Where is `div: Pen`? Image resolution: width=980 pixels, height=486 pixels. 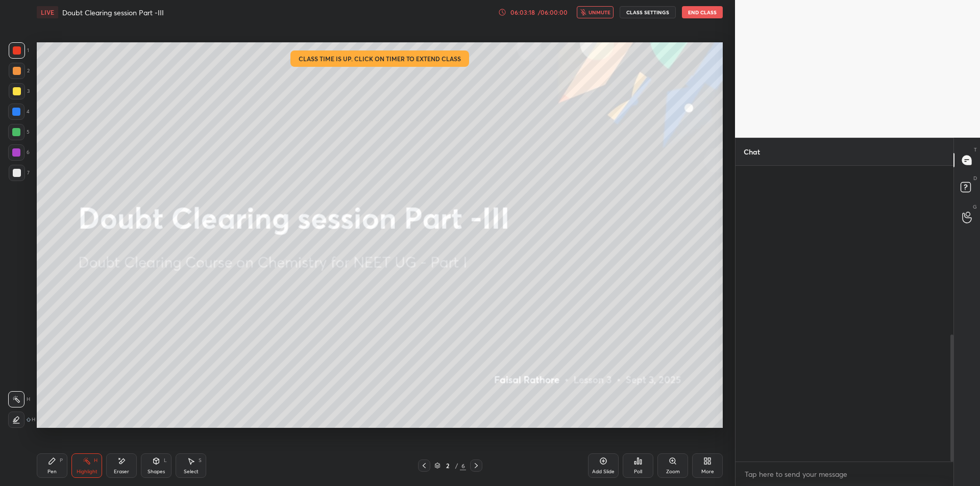 div: Pen is located at coordinates (52, 472).